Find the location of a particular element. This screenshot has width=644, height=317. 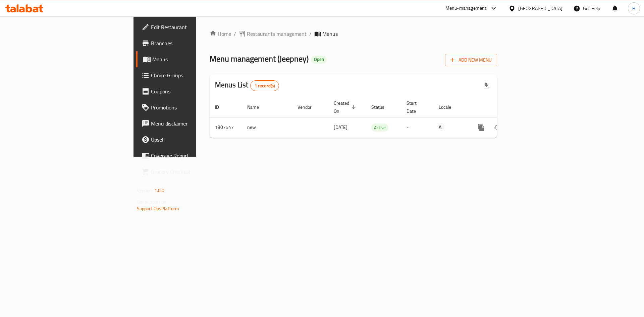

a: Upsell is located at coordinates (188, 139).